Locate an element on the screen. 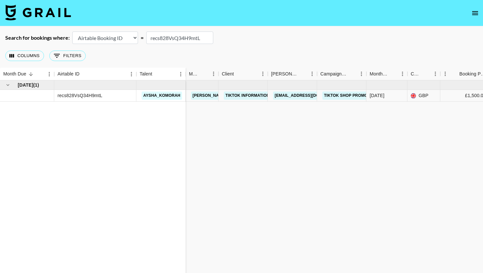 This screenshot has height=273, width=483. a: TikTok Information Technologies UK Limited is located at coordinates (276, 96).